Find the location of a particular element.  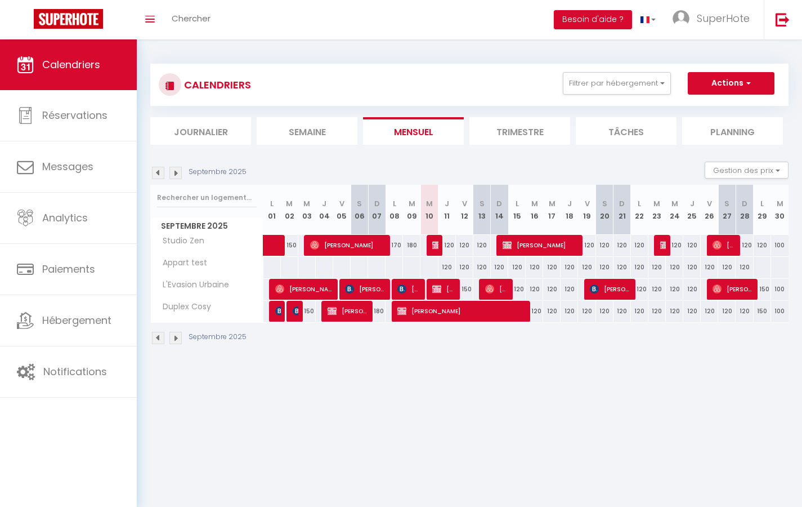

img: logout is located at coordinates (783, 19).